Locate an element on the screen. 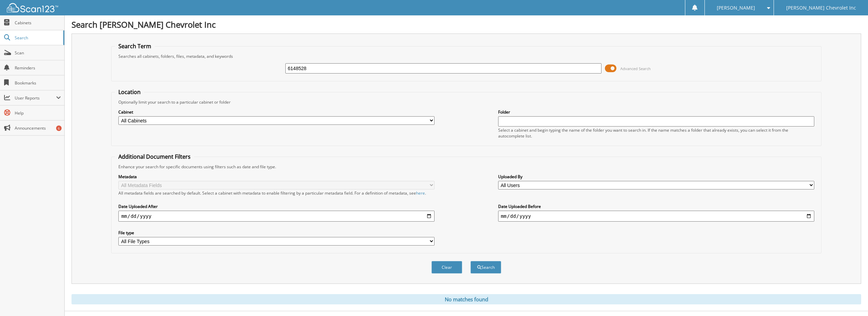 The image size is (868, 316). span: Help is located at coordinates (37, 113).